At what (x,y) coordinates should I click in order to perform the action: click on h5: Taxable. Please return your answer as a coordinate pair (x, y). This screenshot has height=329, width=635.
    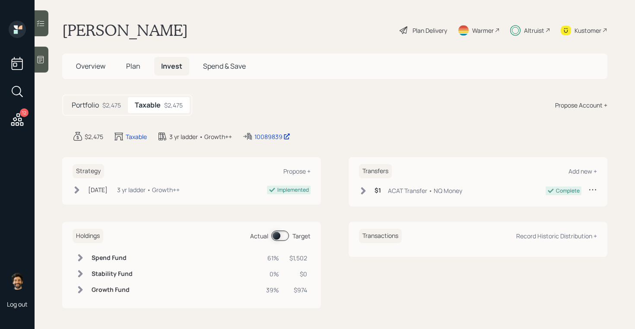
    Looking at the image, I should click on (148, 105).